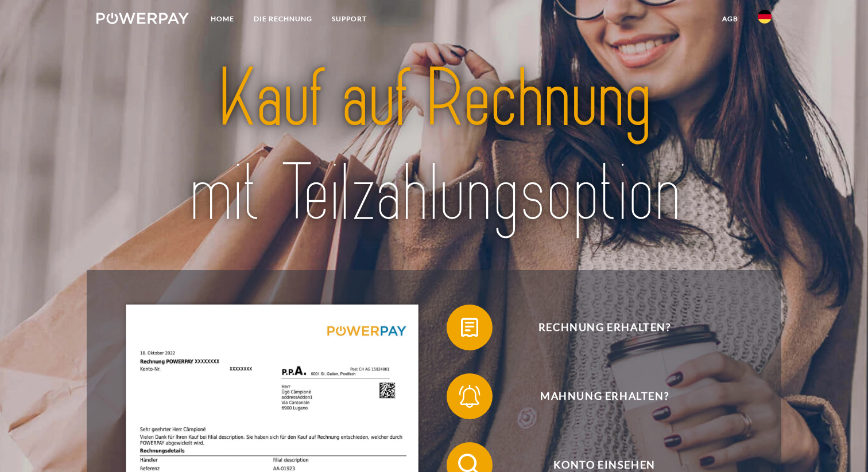 Image resolution: width=868 pixels, height=472 pixels. Describe the element at coordinates (143, 18) in the screenshot. I see `img: logo-powerpay-white.svg` at that location.